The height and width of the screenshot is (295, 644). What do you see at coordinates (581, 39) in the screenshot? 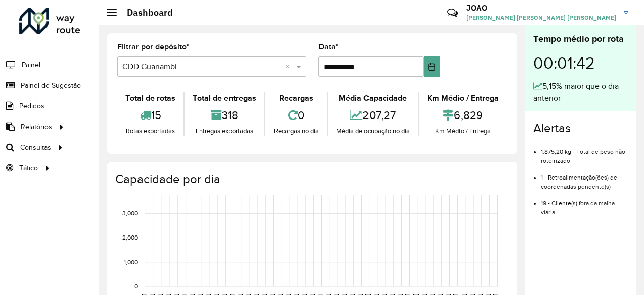
I see `div: Tempo médio por rota` at bounding box center [581, 39].